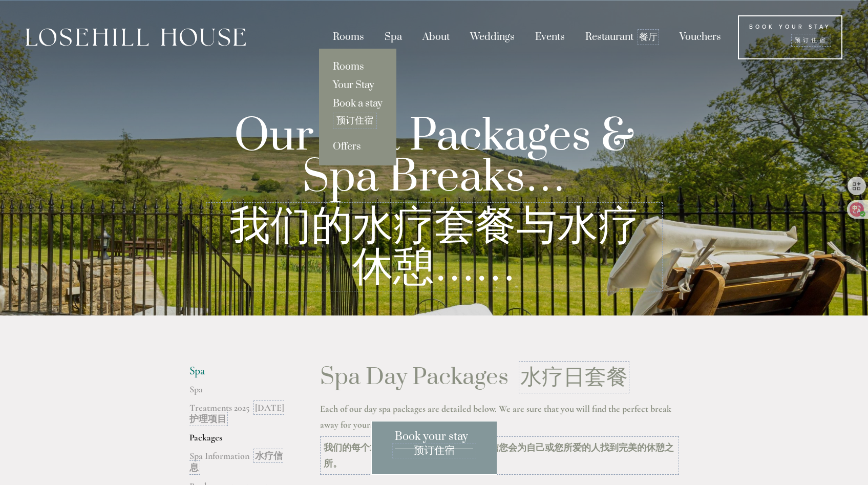  Describe the element at coordinates (434, 247) in the screenshot. I see `font: 我们的水疗套餐与水疗休憩……` at that location.